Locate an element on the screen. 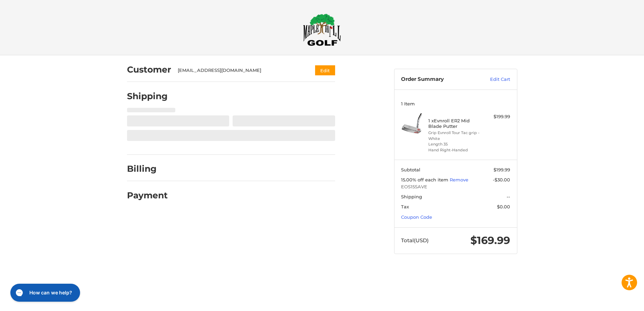 The height and width of the screenshot is (311, 644). h3: Order Summary is located at coordinates (438, 79).